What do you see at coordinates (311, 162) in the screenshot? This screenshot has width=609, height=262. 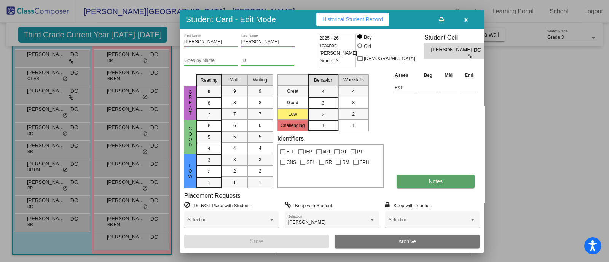 I see `span: SEL` at bounding box center [311, 162].